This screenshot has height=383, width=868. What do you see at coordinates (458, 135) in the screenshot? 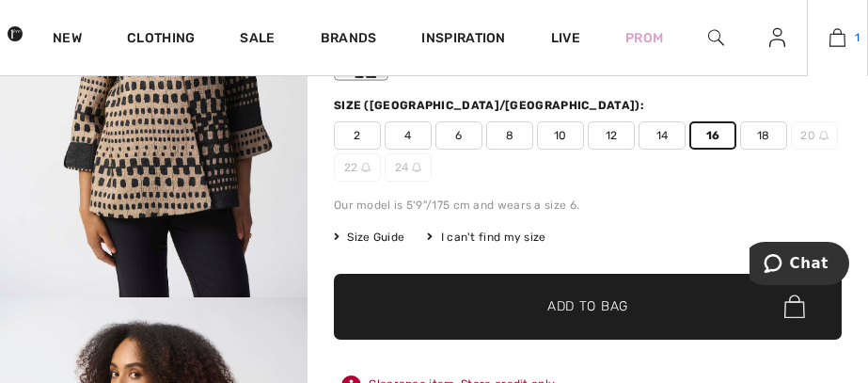
I see `span: 6` at bounding box center [458, 135].